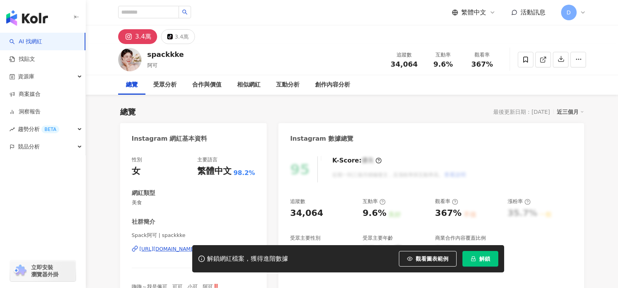 The image size is (618, 288). Describe the element at coordinates (449, 213) in the screenshot. I see `div: 367%` at that location.